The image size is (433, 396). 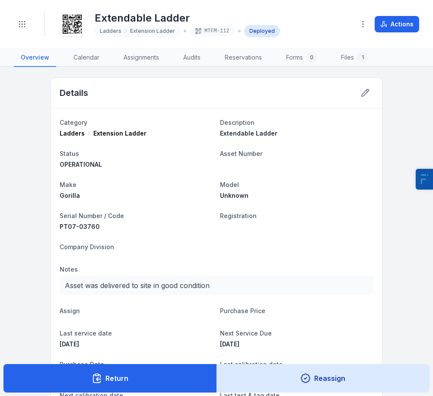 I want to click on p: Asset was delivered to site in good condition, so click(x=217, y=286).